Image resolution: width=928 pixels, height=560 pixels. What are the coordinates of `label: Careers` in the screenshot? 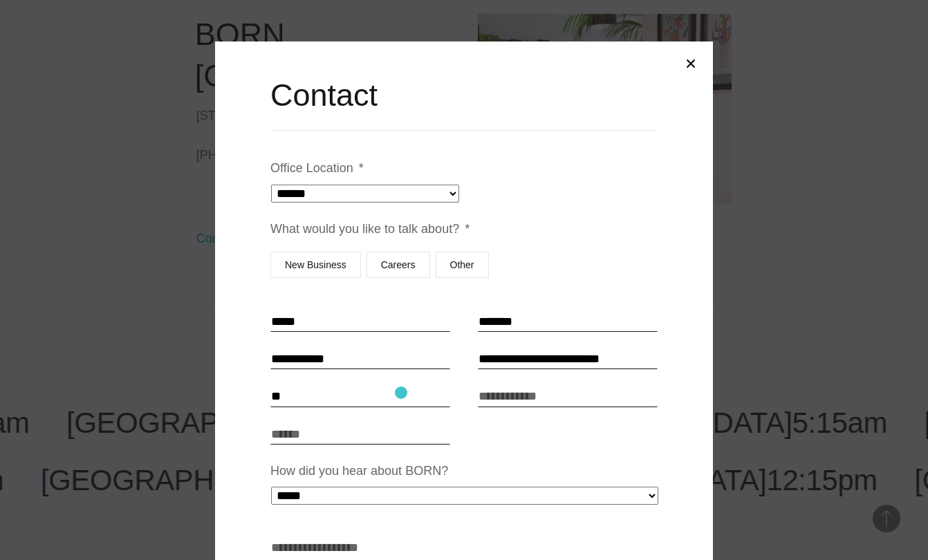 It's located at (399, 264).